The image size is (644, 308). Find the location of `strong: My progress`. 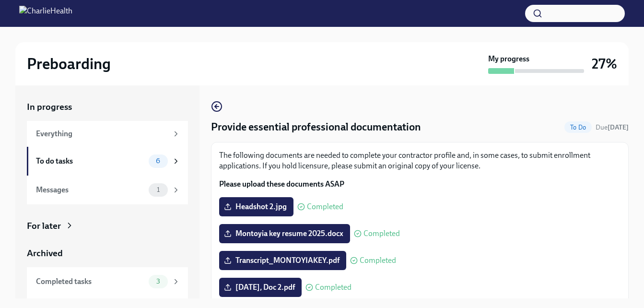

strong: My progress is located at coordinates (508, 59).